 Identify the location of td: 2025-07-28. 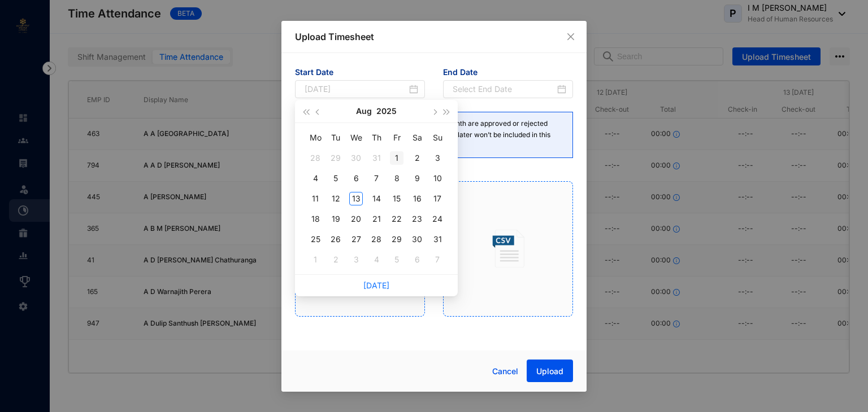
(315, 158).